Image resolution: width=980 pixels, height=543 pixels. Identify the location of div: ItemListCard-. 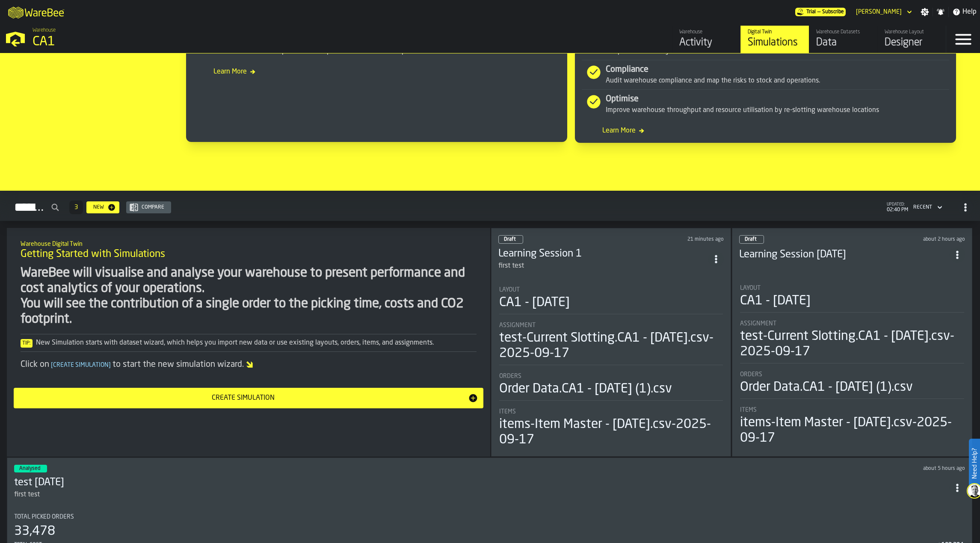
(249, 342).